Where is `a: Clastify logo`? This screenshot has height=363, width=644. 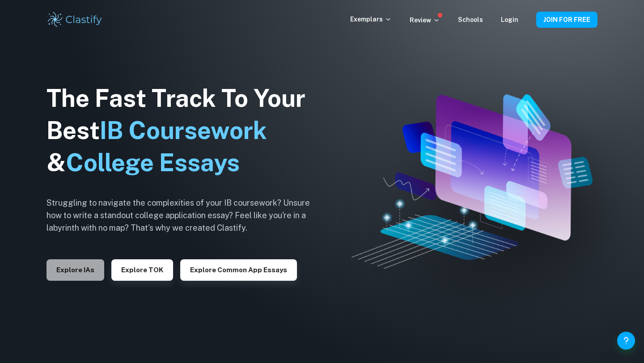
a: Clastify logo is located at coordinates (75, 19).